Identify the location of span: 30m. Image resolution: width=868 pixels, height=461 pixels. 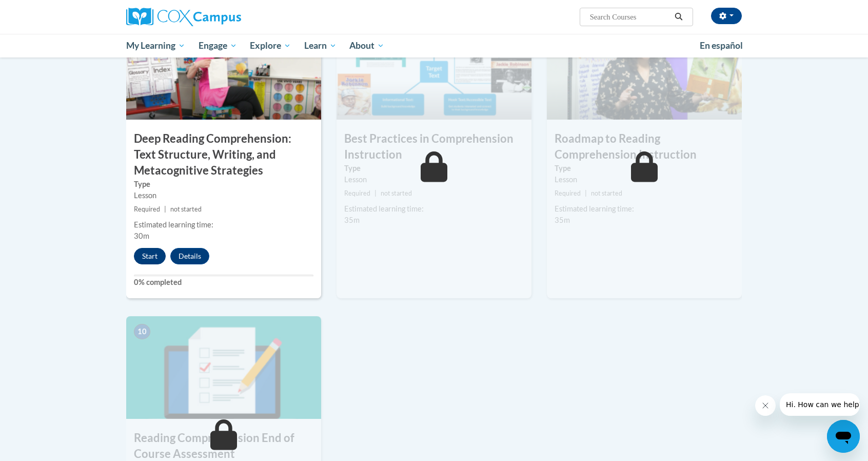
(141, 235).